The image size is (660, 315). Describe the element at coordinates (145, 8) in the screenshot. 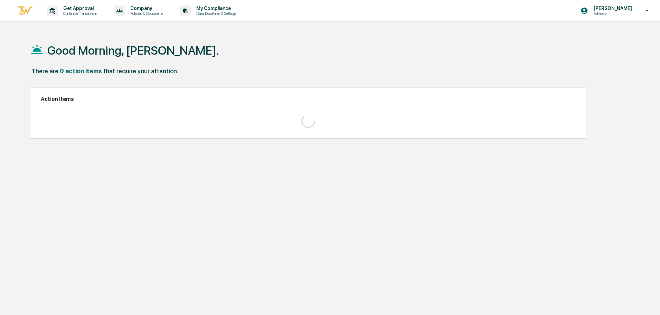

I see `p: Company` at that location.